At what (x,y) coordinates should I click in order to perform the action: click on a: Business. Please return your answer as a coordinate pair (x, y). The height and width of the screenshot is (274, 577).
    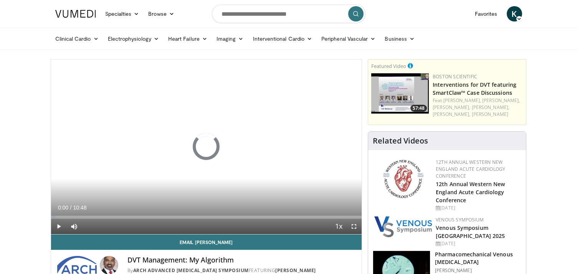
    Looking at the image, I should click on (400, 39).